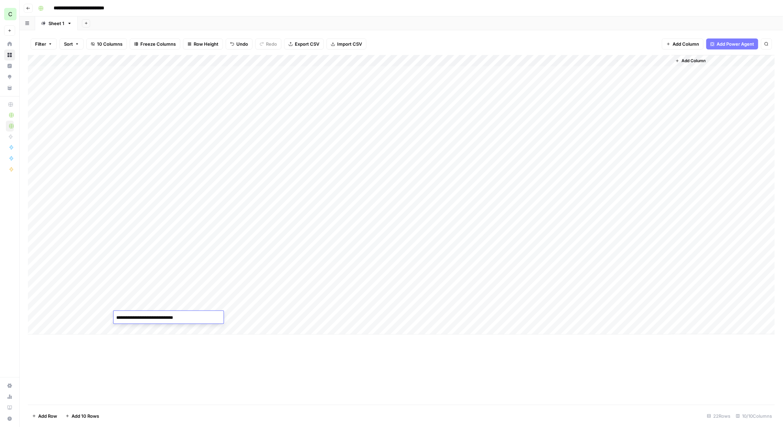 The width and height of the screenshot is (783, 427). Describe the element at coordinates (239, 44) in the screenshot. I see `button: Undo` at that location.